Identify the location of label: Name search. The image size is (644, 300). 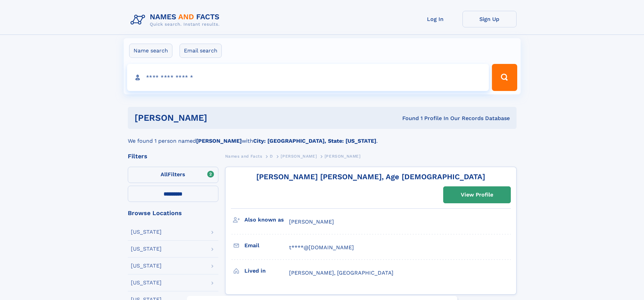
(151, 51).